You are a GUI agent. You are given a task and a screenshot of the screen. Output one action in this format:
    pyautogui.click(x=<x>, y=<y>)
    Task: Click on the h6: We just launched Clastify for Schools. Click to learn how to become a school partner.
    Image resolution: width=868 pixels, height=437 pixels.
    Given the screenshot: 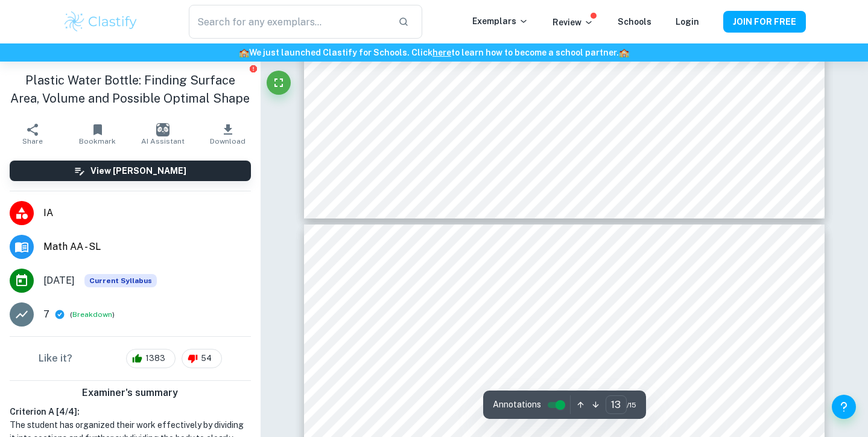 What is the action you would take?
    pyautogui.click(x=434, y=52)
    